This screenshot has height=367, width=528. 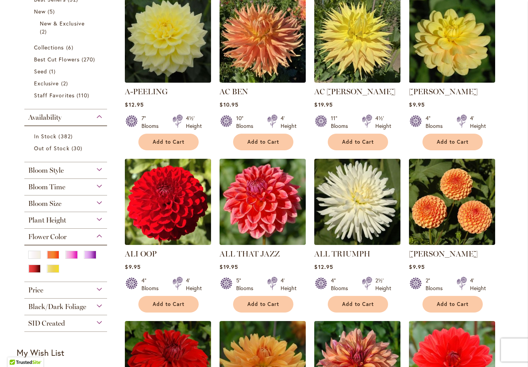 I want to click on img: AMBER QUEEN, so click(x=452, y=202).